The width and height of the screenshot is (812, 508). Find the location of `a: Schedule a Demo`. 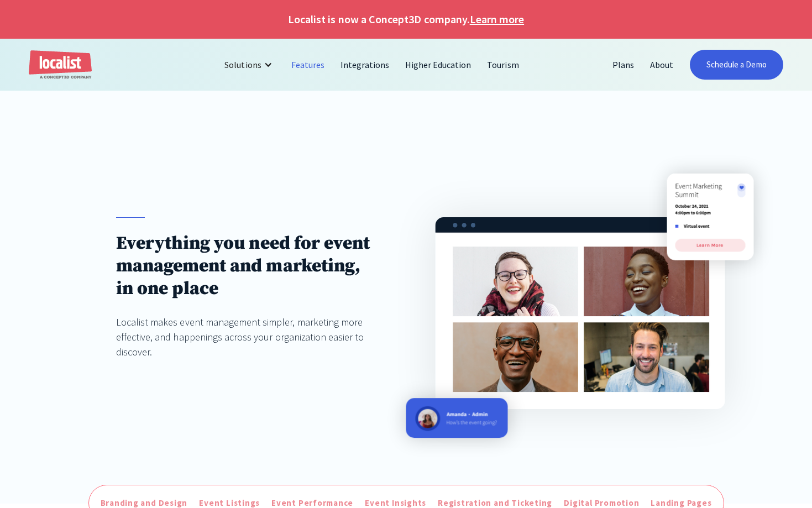

a: Schedule a Demo is located at coordinates (736, 65).